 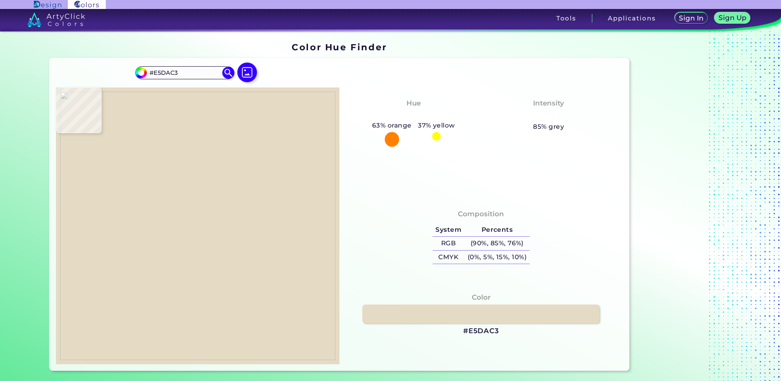 What do you see at coordinates (691, 18) in the screenshot?
I see `a: Sign In` at bounding box center [691, 18].